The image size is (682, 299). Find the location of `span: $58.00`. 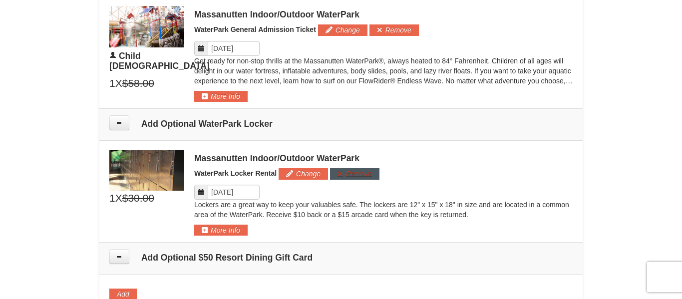

span: $58.00 is located at coordinates (138, 83).